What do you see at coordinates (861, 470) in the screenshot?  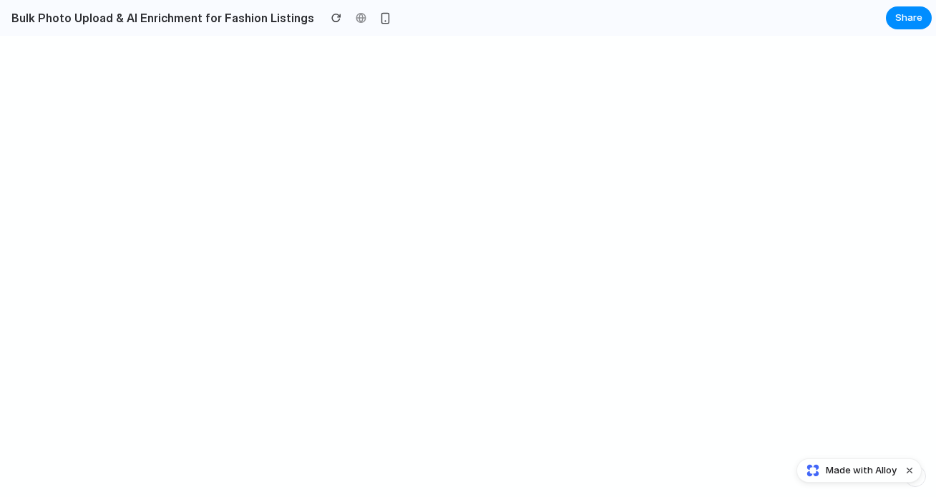 I see `span: Made with Alloy` at bounding box center [861, 470].